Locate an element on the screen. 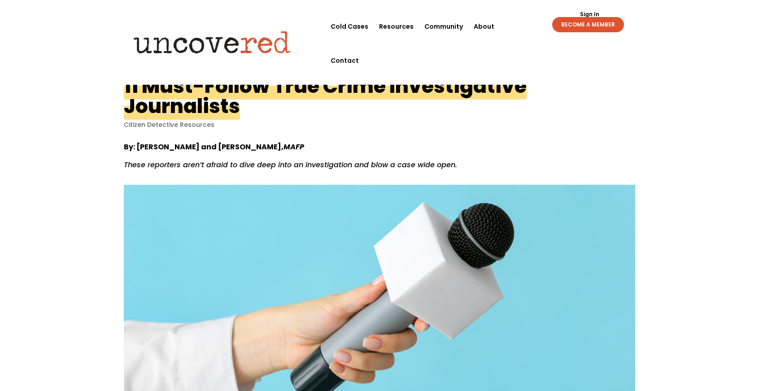 Image resolution: width=759 pixels, height=391 pixels. a: BECOME A MEMBER is located at coordinates (588, 25).